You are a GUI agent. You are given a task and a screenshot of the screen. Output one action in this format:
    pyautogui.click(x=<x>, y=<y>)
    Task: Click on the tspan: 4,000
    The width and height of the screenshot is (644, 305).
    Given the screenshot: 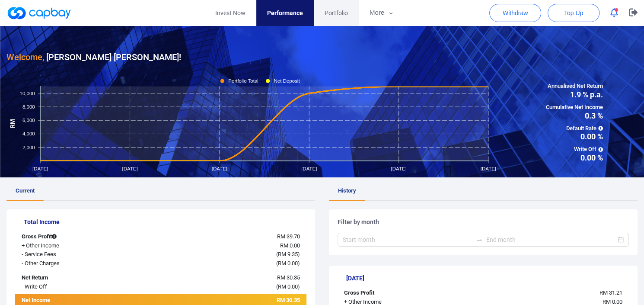 What is the action you would take?
    pyautogui.click(x=29, y=134)
    